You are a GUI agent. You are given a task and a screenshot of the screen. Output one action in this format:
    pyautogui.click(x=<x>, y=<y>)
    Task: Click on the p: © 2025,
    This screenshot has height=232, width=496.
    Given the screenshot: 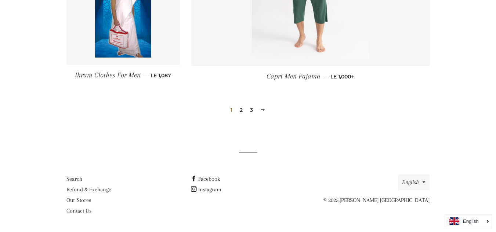 What is the action you would take?
    pyautogui.click(x=373, y=201)
    